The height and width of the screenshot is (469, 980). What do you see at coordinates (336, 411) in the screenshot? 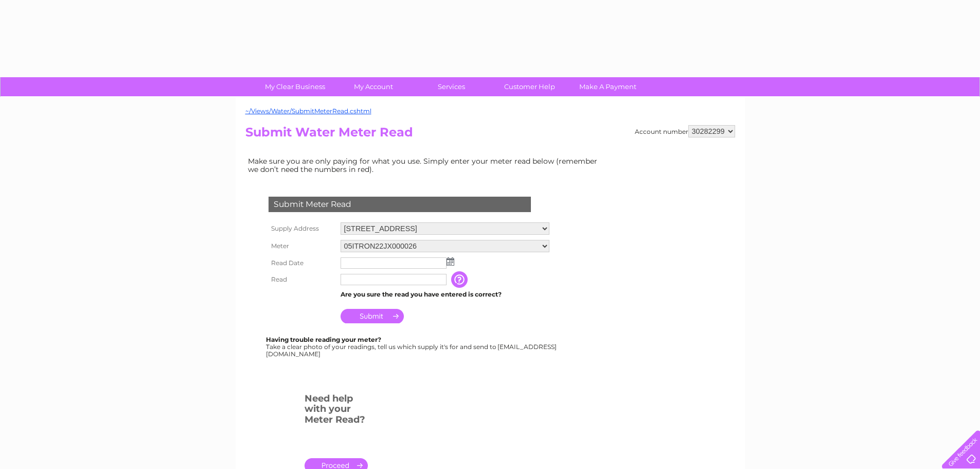
I see `h3: Need help with your Meter Read?` at bounding box center [336, 411].